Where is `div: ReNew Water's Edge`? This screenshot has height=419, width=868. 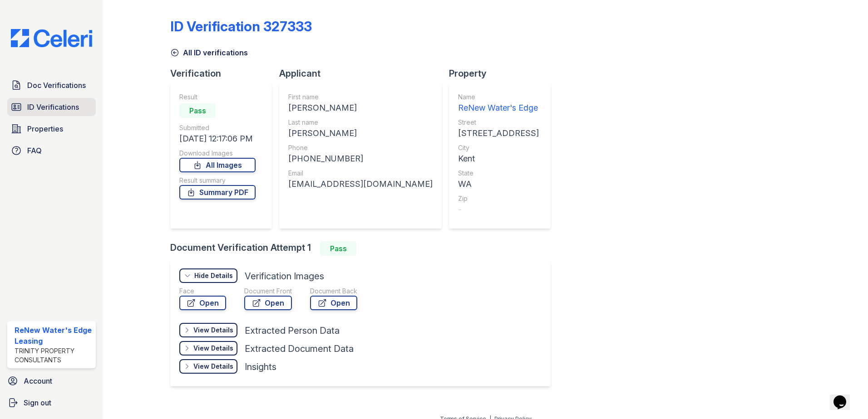
div: ReNew Water's Edge is located at coordinates (499, 108).